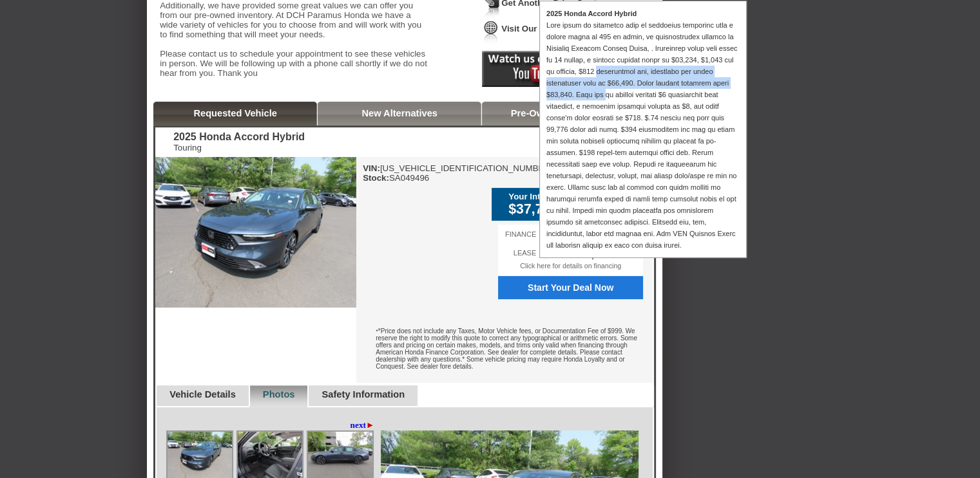 This screenshot has width=980, height=478. What do you see at coordinates (537, 28) in the screenshot?
I see `a: Visit Our Website` at bounding box center [537, 28].